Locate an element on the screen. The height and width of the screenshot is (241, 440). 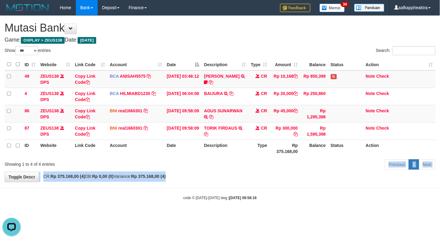
button: Open LiveChat chat widget is located at coordinates (12, 12).